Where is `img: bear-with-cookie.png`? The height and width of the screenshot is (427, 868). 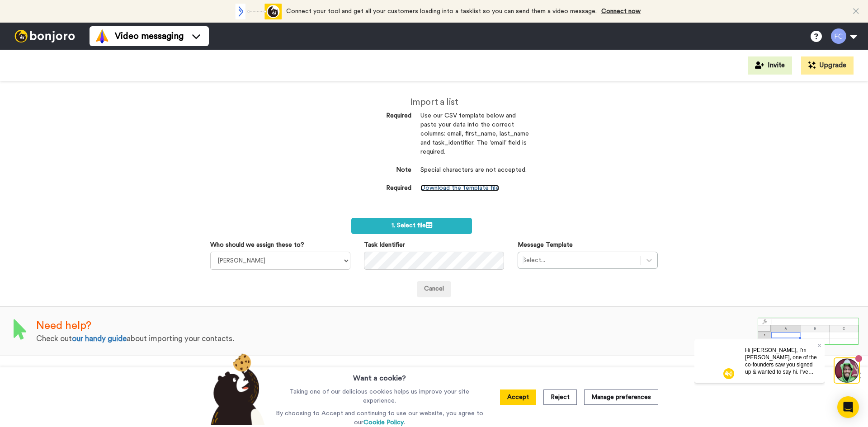 img: bear-with-cookie.png is located at coordinates (236, 389).